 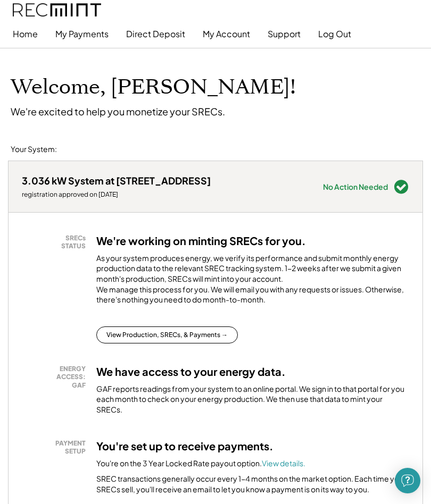 I want to click on div: As your system produces energy, we verify its performance and submit monthly energy production da..., so click(x=253, y=282).